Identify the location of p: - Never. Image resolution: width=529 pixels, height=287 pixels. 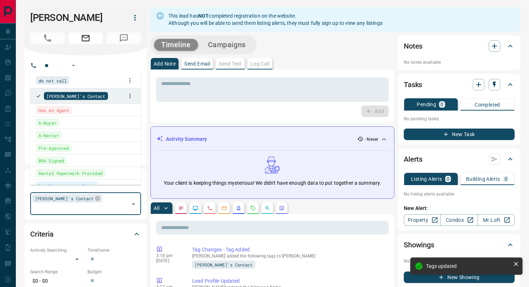
(372, 139).